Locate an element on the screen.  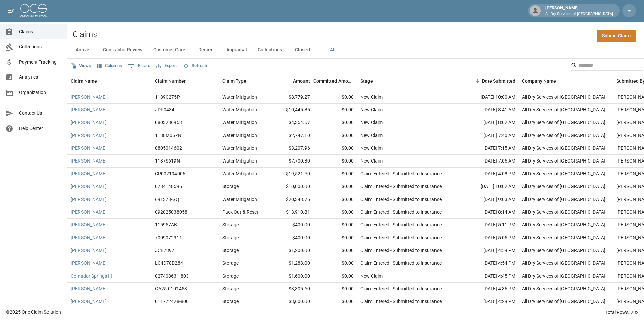
div: Amount is located at coordinates (291, 81).